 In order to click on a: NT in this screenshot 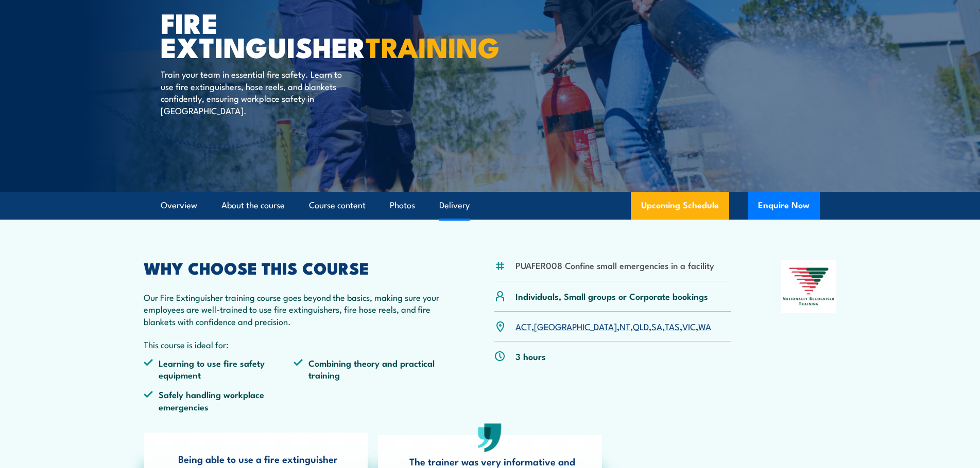, I will do `click(625, 326)`.